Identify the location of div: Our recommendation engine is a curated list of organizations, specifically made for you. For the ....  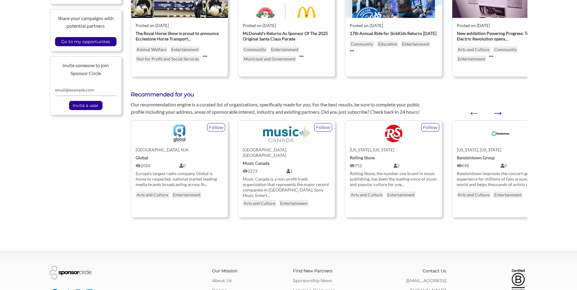
(278, 108).